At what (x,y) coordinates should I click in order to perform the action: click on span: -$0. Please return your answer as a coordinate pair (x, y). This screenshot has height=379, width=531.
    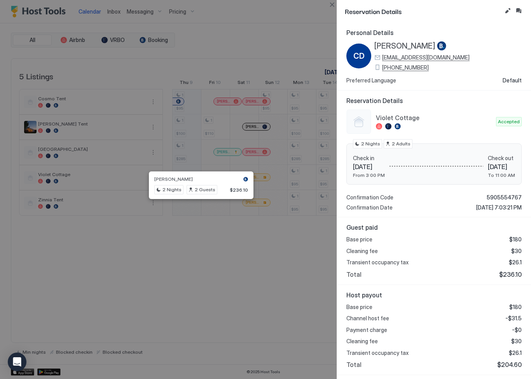
    Looking at the image, I should click on (516, 330).